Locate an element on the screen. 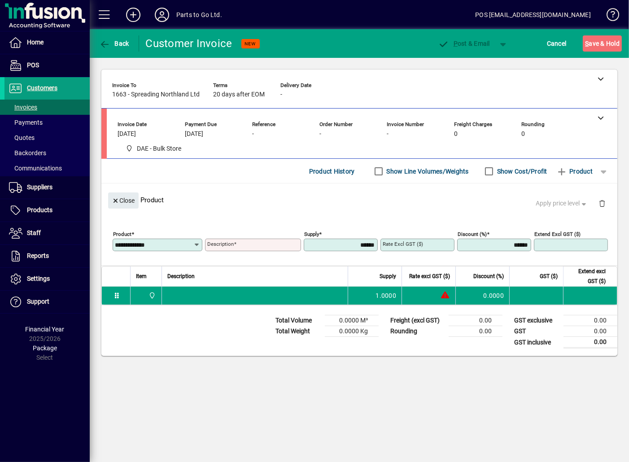 This screenshot has height=462, width=629. span: Package is located at coordinates (45, 348).